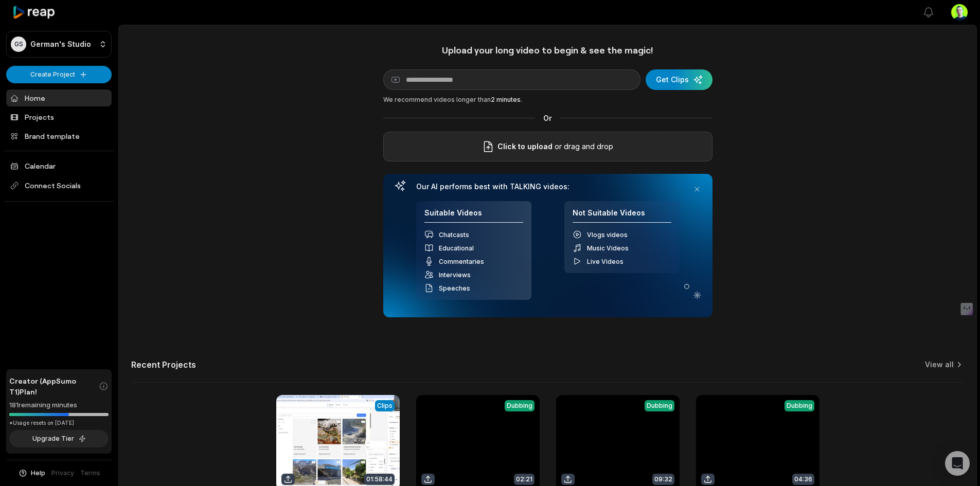 The width and height of the screenshot is (980, 486). Describe the element at coordinates (38, 473) in the screenshot. I see `span: Help` at that location.